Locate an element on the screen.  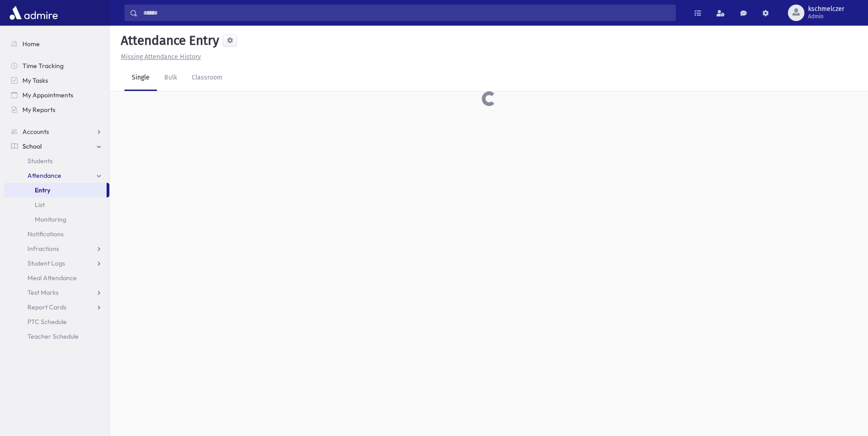
span: My Appointments is located at coordinates (48, 95).